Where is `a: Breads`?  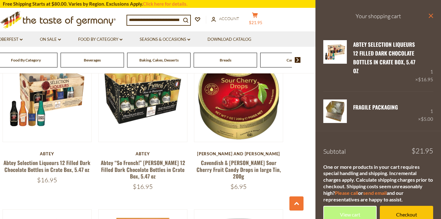
a: Breads is located at coordinates (225, 60).